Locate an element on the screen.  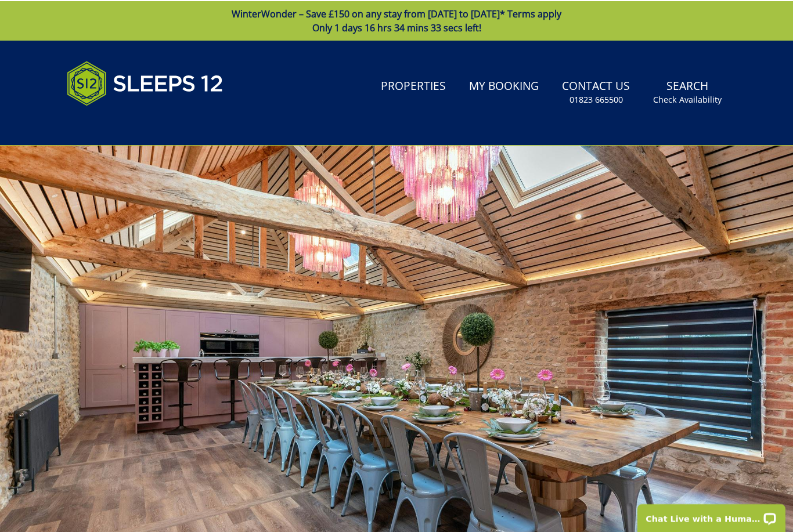
p: Chat Live with a Human! is located at coordinates (73, 22).